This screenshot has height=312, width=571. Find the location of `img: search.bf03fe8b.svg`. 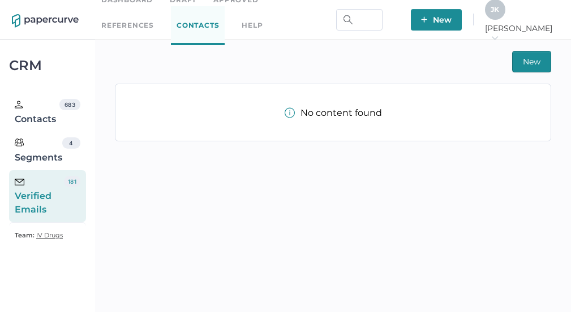

img: search.bf03fe8b.svg is located at coordinates (348, 20).